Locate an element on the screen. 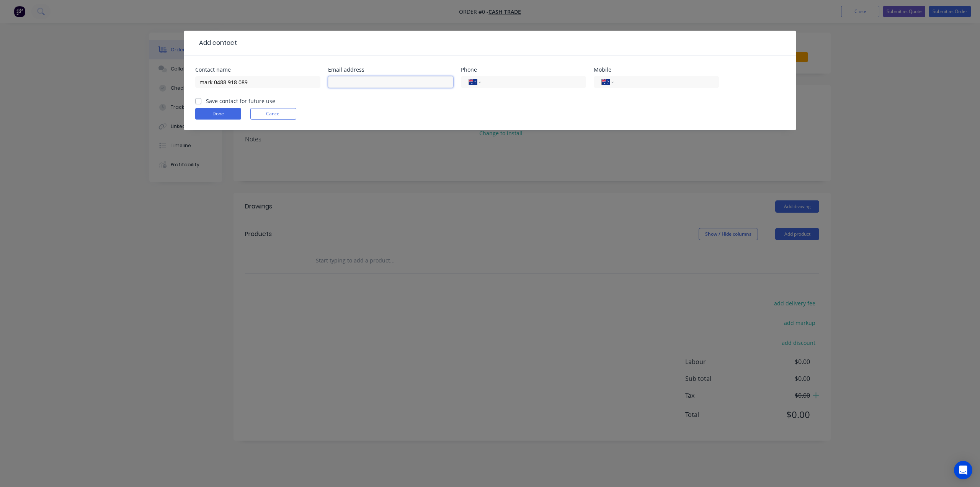 This screenshot has width=980, height=487. div: Mobile is located at coordinates (656, 69).